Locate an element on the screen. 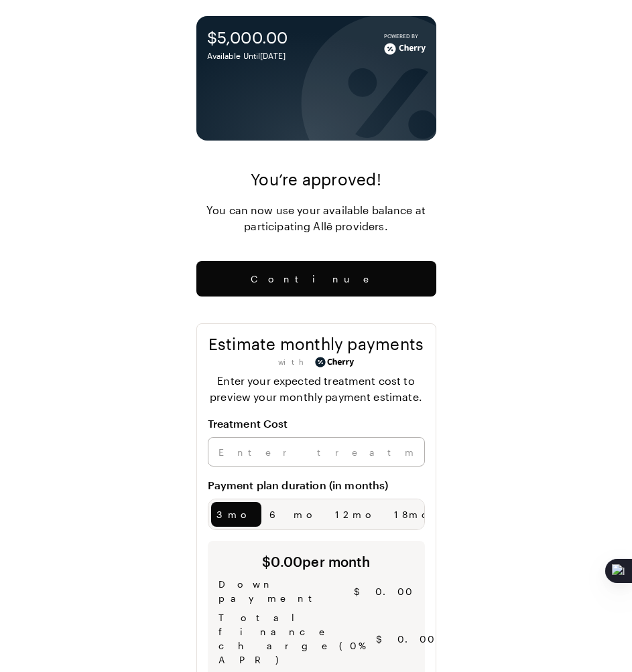 Image resolution: width=632 pixels, height=672 pixels. p: Treatment Cost is located at coordinates (316, 424).